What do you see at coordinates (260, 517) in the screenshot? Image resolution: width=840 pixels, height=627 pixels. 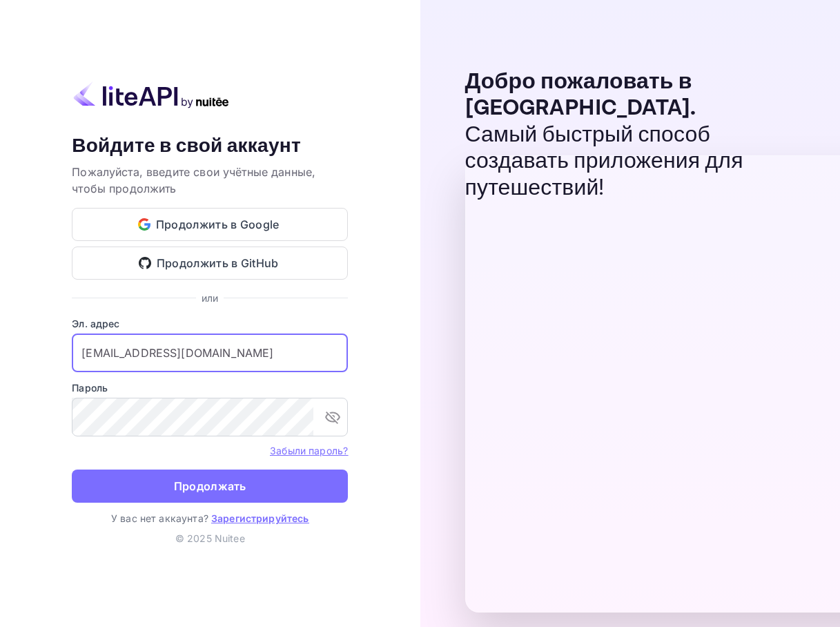 I see `a: Зарегистрируйтесь` at bounding box center [260, 517].